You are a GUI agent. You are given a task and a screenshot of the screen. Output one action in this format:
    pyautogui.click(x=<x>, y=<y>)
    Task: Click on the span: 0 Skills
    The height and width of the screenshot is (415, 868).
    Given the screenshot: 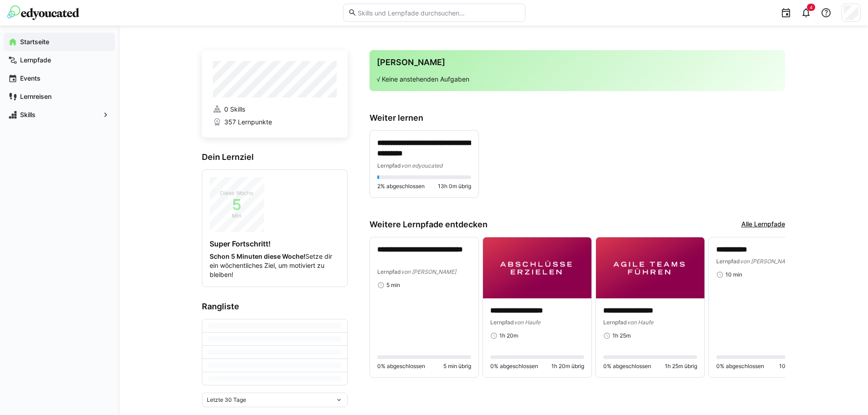 What is the action you would take?
    pyautogui.click(x=235, y=110)
    